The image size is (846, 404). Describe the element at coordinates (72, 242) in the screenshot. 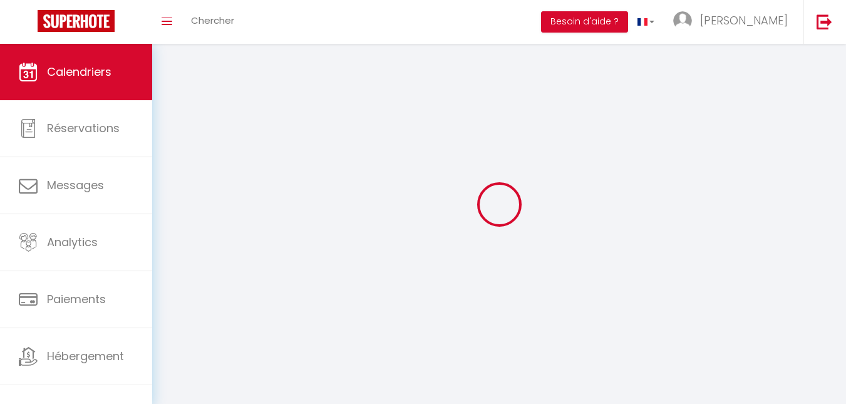

I see `span: Analytics` at that location.